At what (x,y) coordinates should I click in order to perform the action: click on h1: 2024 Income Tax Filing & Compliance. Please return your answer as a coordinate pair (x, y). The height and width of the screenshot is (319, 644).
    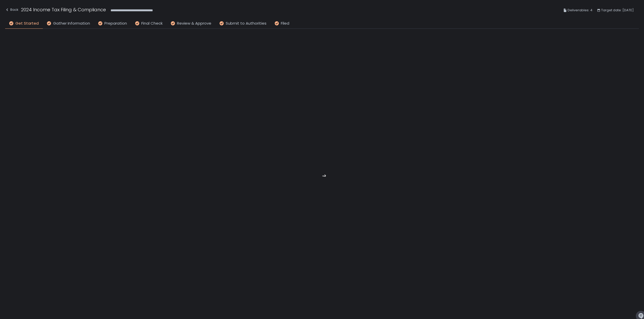
    Looking at the image, I should click on (63, 9).